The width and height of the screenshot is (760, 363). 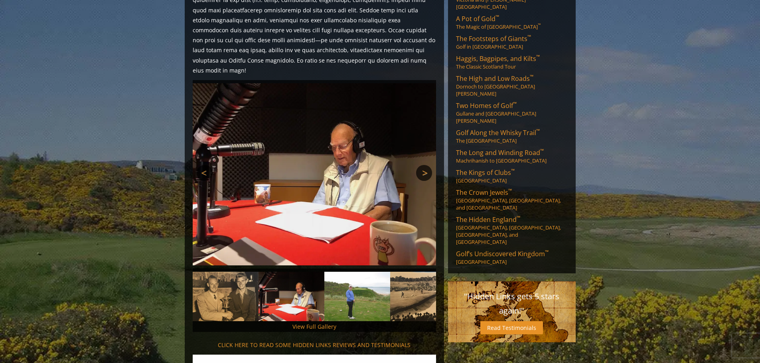 What do you see at coordinates (314, 327) in the screenshot?
I see `a: View Full Gallery` at bounding box center [314, 327].